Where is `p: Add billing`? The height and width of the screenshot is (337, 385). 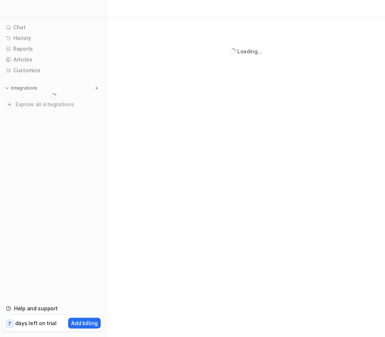 p: Add billing is located at coordinates (84, 323).